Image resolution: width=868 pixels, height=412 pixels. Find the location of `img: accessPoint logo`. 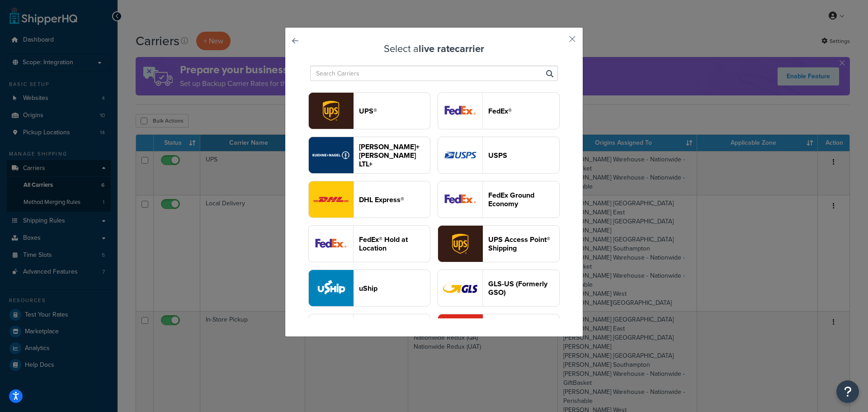

img: accessPoint logo is located at coordinates (460, 244).